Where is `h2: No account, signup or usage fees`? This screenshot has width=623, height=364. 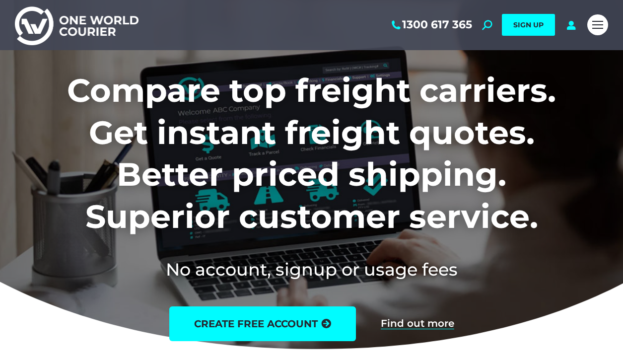
h2: No account, signup or usage fees is located at coordinates (312, 269).